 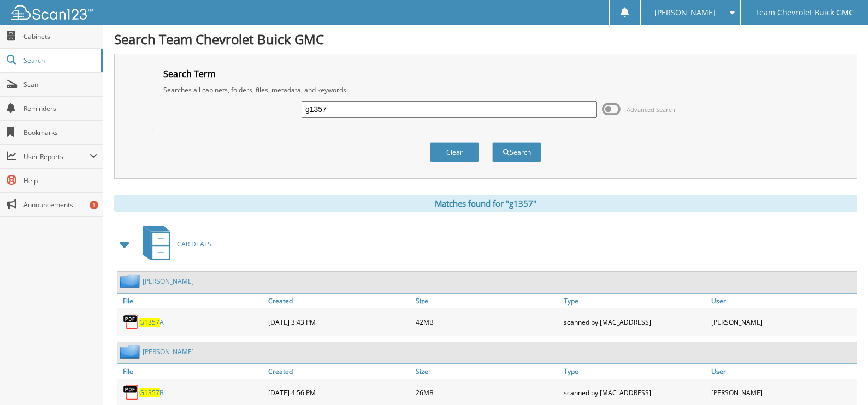 What do you see at coordinates (455, 152) in the screenshot?
I see `button: Clear` at bounding box center [455, 152].